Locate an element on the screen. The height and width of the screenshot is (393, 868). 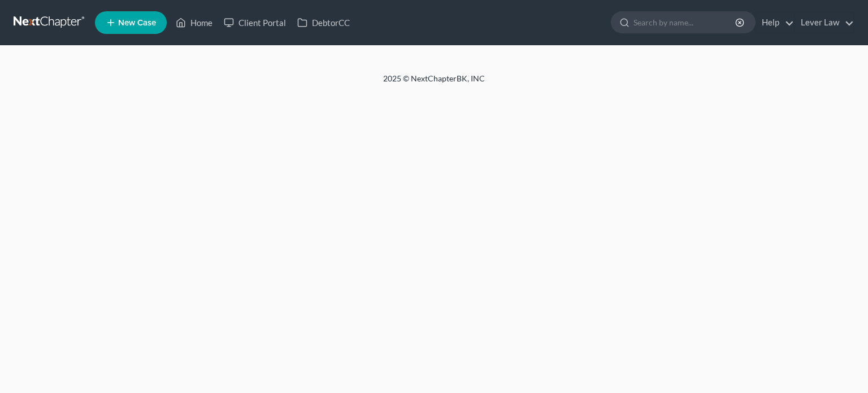
a: Lever Law is located at coordinates (824, 22).